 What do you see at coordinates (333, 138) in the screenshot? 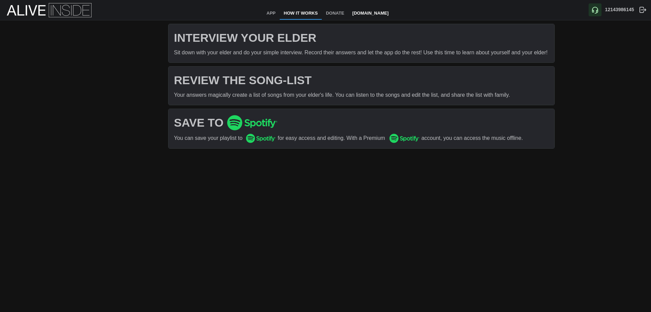
I see `div: for easy access and editing. With a Premium` at bounding box center [333, 138].